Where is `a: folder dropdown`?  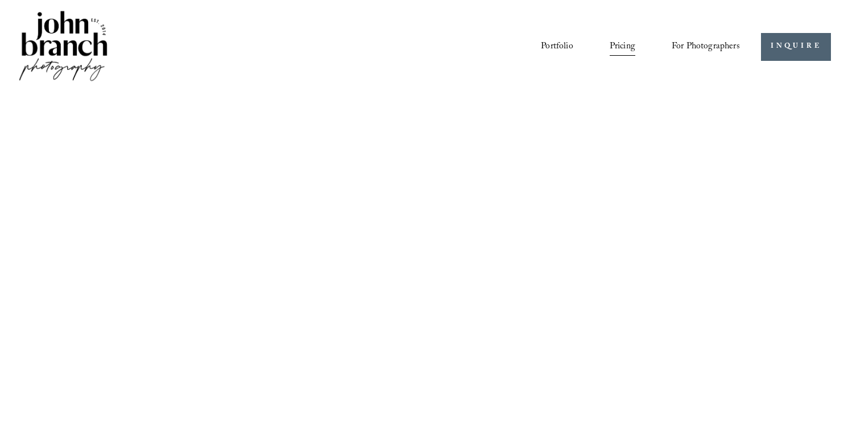 a: folder dropdown is located at coordinates (705, 47).